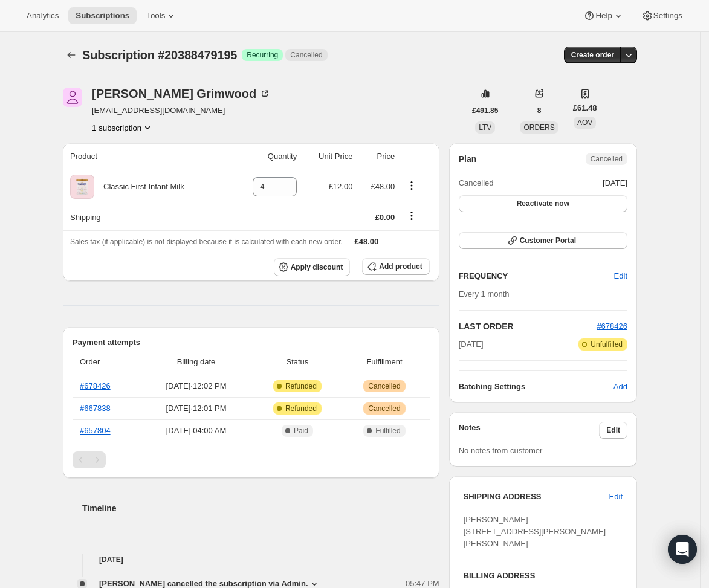 This screenshot has width=709, height=588. I want to click on span: Recurring, so click(262, 55).